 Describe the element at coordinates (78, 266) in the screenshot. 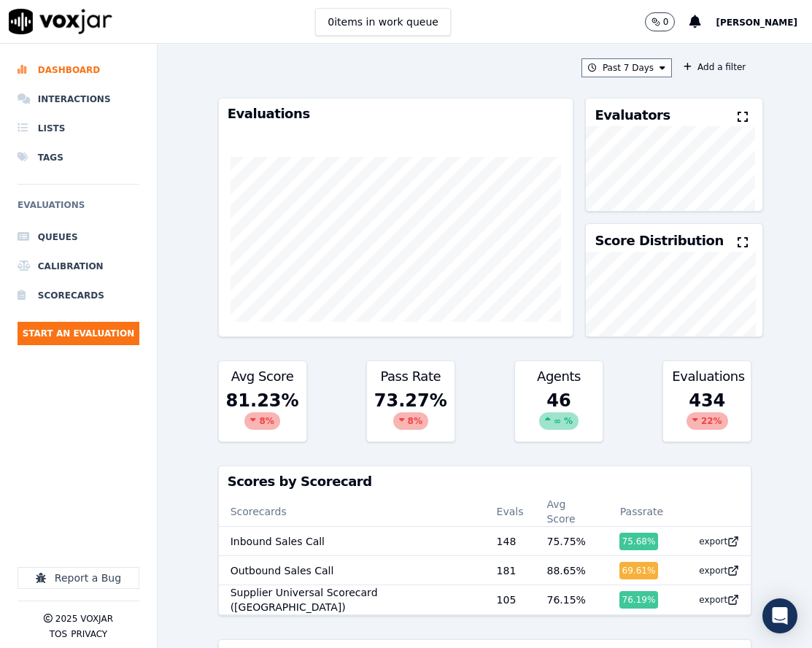

I see `a: Calibration` at that location.